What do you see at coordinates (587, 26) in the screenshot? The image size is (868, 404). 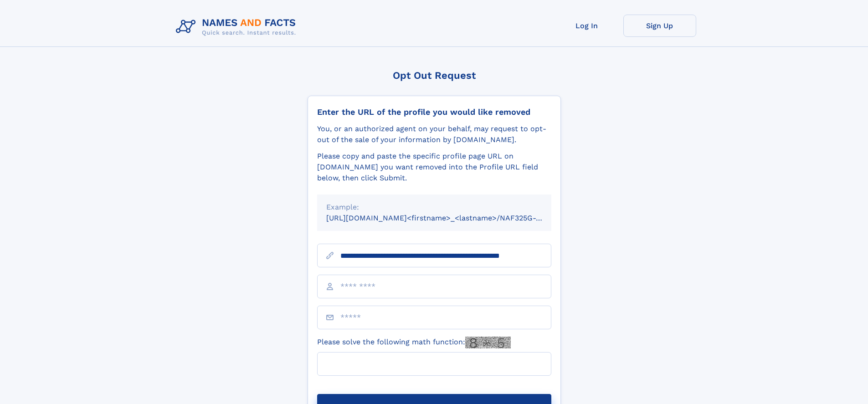 I see `a: Log In` at bounding box center [587, 26].